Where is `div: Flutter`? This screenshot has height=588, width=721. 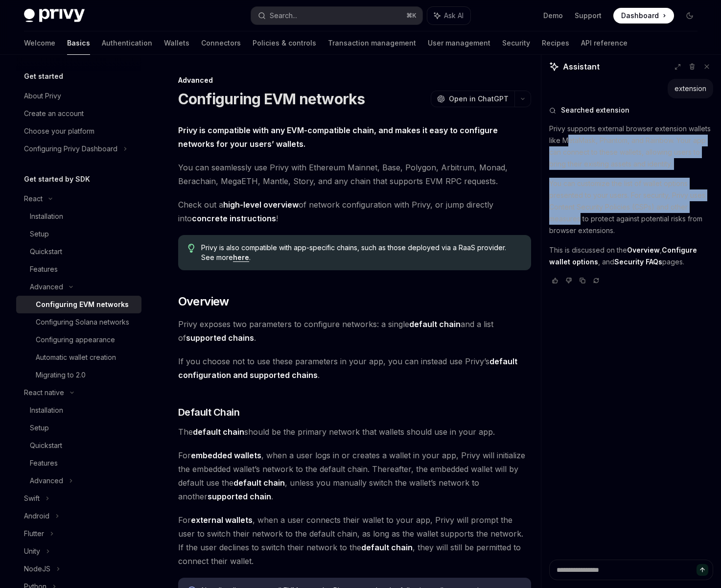 div: Flutter is located at coordinates (34, 534).